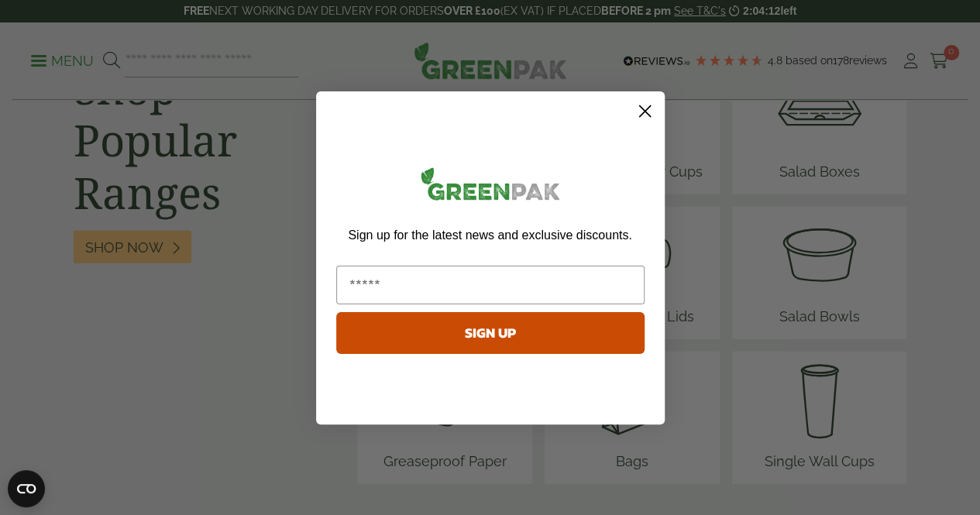 This screenshot has width=980, height=515. I want to click on img: greenpak_logo, so click(490, 187).